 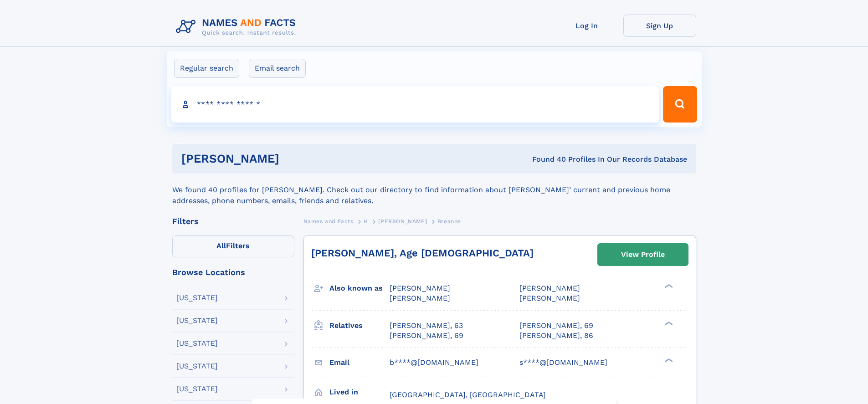 What do you see at coordinates (587, 25) in the screenshot?
I see `a: Log In` at bounding box center [587, 25].